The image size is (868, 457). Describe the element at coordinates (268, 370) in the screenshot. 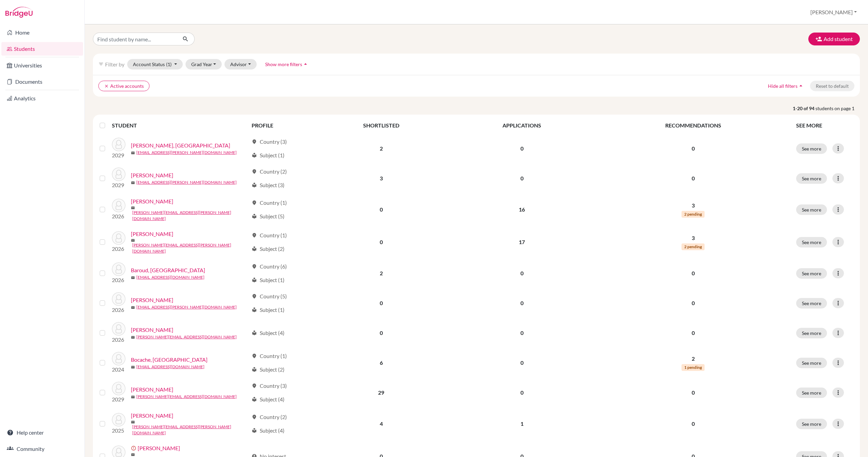

I see `div: Subject (2)` at that location.